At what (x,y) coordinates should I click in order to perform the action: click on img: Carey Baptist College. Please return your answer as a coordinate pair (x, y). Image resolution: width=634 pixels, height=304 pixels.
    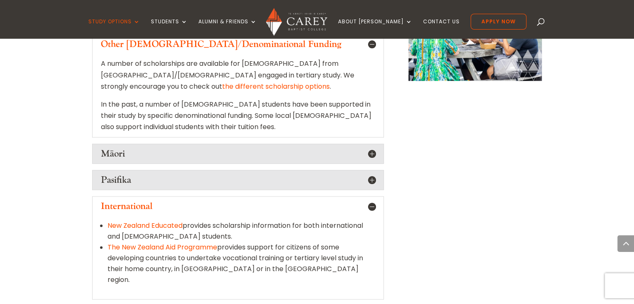
    Looking at the image, I should click on (297, 22).